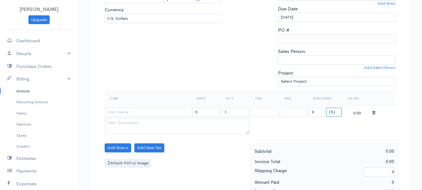  Describe the element at coordinates (326, 98) in the screenshot. I see `th: Discount` at that location.